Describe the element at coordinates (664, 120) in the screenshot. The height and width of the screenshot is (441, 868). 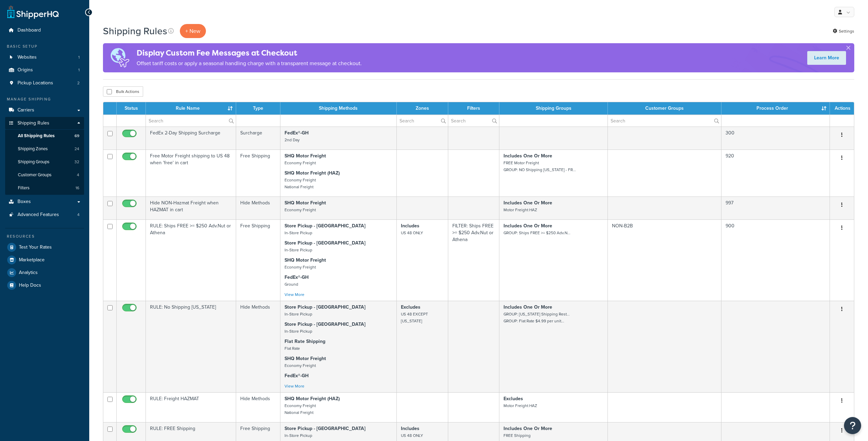
I see `input: Search` at that location.